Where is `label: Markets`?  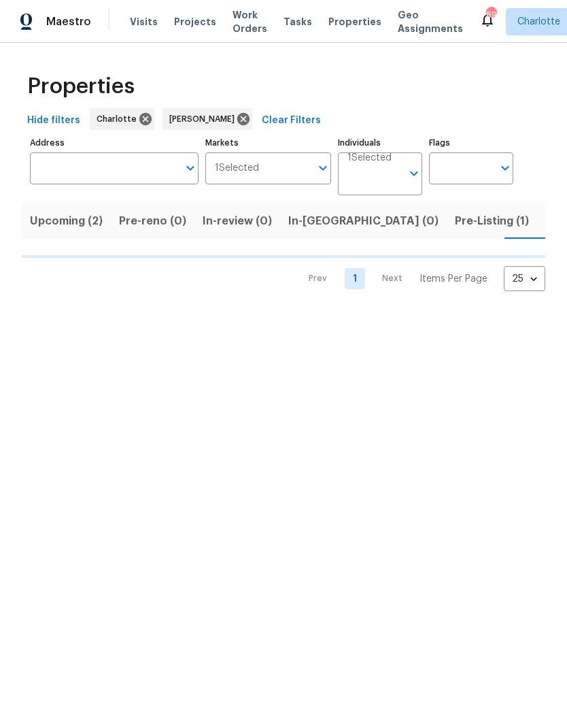
label: Markets is located at coordinates (269, 143).